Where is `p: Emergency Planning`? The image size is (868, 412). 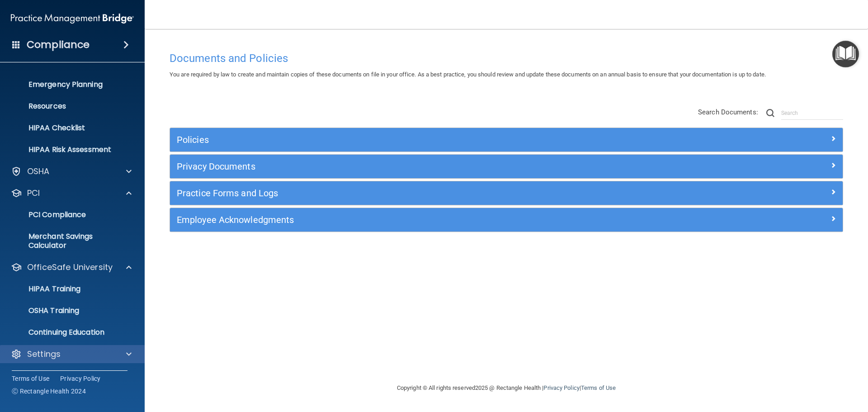
p: Emergency Planning is located at coordinates (67, 84).